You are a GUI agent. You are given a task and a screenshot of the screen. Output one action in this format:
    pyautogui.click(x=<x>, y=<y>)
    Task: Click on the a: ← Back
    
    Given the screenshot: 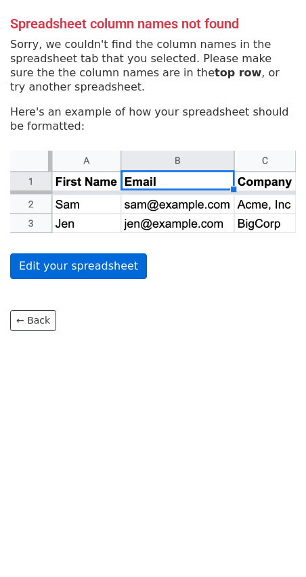 What is the action you would take?
    pyautogui.click(x=33, y=321)
    